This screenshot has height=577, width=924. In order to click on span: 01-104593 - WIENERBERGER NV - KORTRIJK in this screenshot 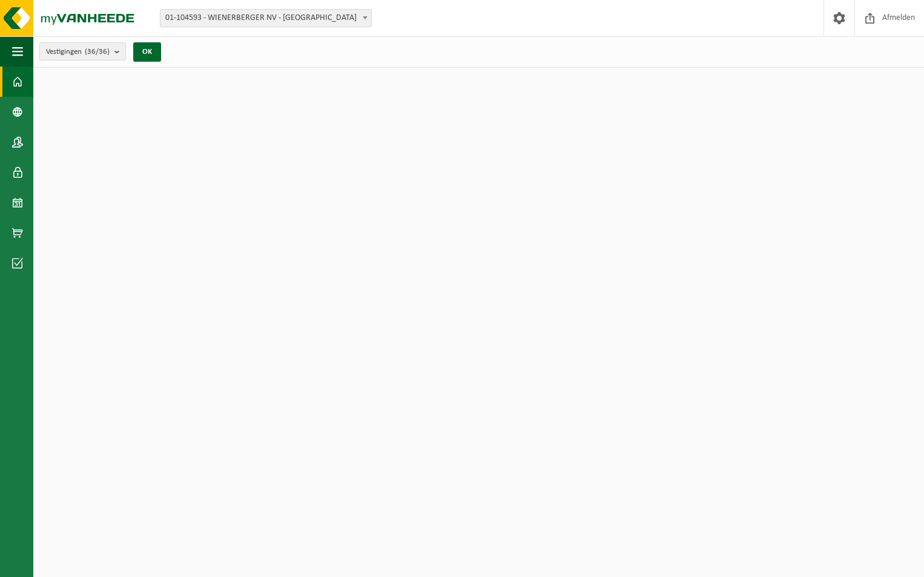, I will do `click(266, 18)`.